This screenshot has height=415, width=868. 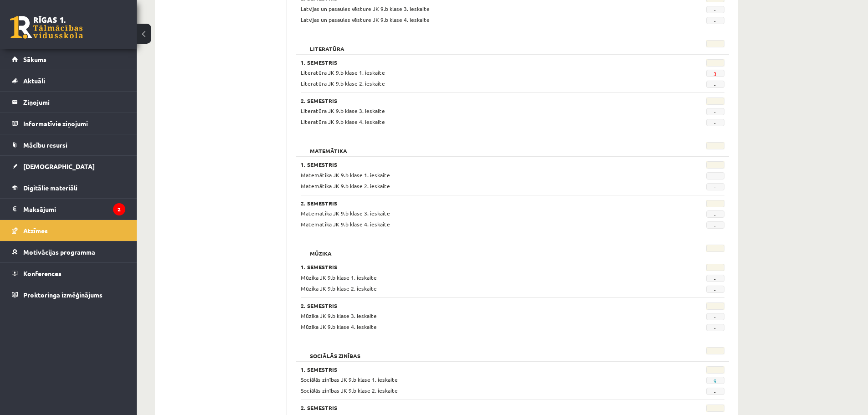 What do you see at coordinates (349, 391) in the screenshot?
I see `span: Sociālās zinības JK 9.b klase 2. ieskaite` at bounding box center [349, 391].